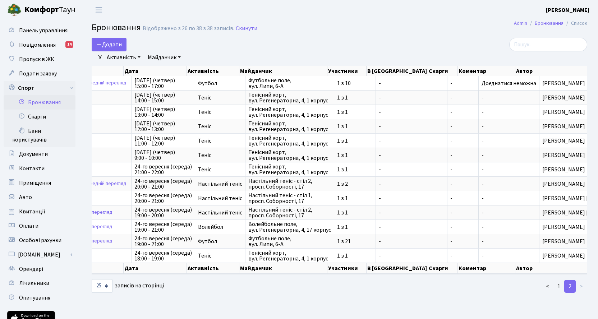  What do you see at coordinates (247, 28) in the screenshot?
I see `a: Скинути` at bounding box center [247, 28].